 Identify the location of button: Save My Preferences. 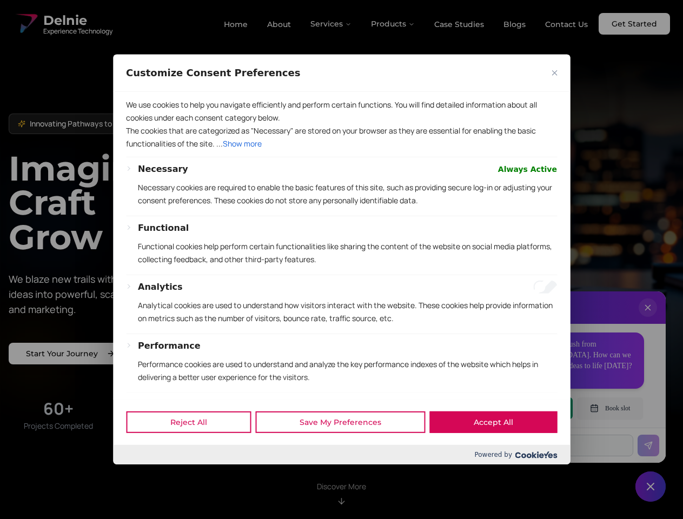
(340, 423).